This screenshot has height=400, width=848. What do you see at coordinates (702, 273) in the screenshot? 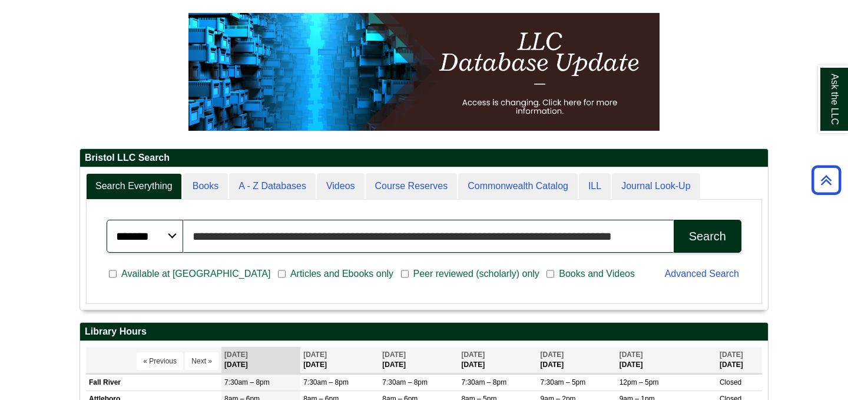
I see `a: Advanced Search` at bounding box center [702, 273].